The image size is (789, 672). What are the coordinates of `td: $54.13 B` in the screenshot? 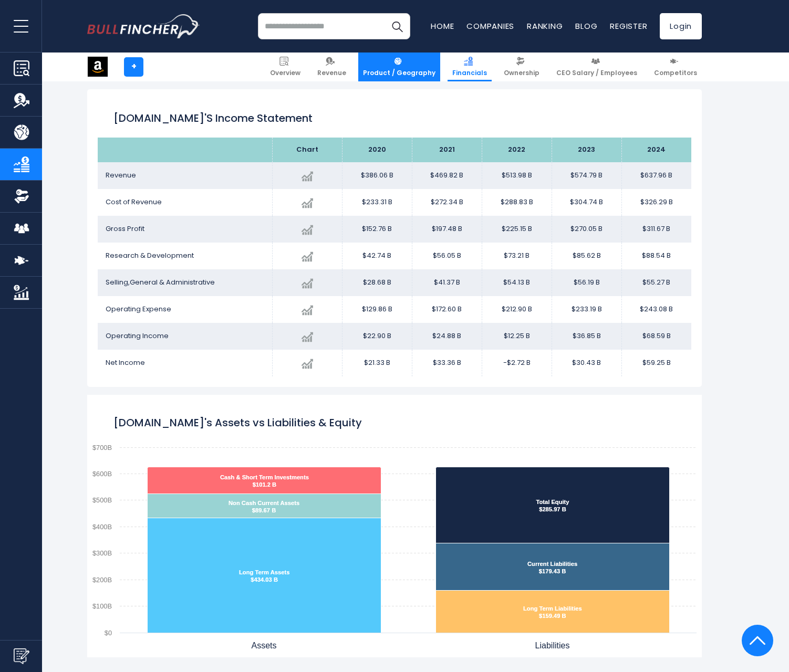 It's located at (516, 283).